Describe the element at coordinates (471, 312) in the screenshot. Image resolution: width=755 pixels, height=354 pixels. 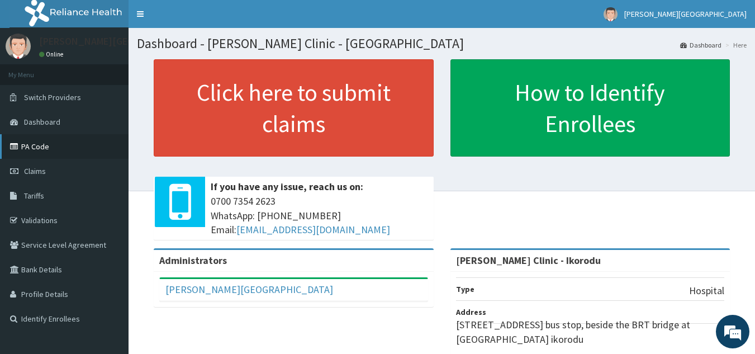
I see `b: Address` at that location.